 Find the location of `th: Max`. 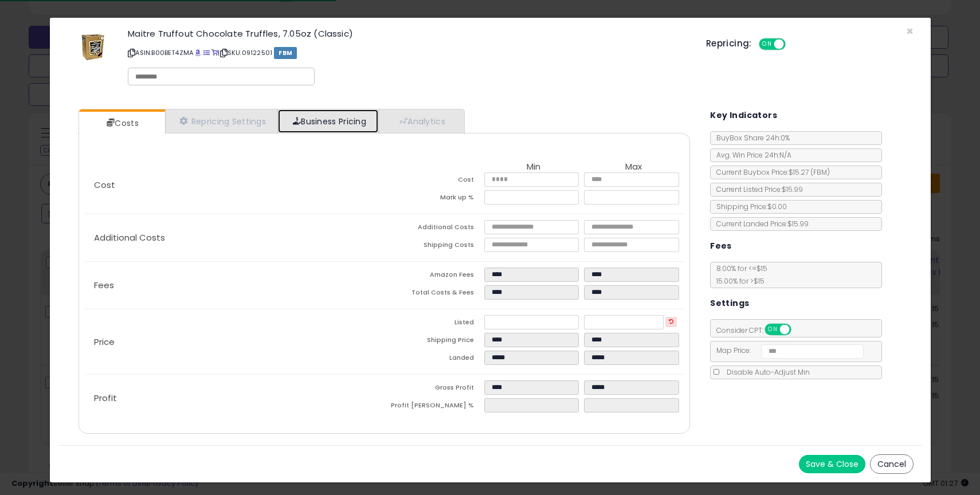

th: Max is located at coordinates (634, 168).